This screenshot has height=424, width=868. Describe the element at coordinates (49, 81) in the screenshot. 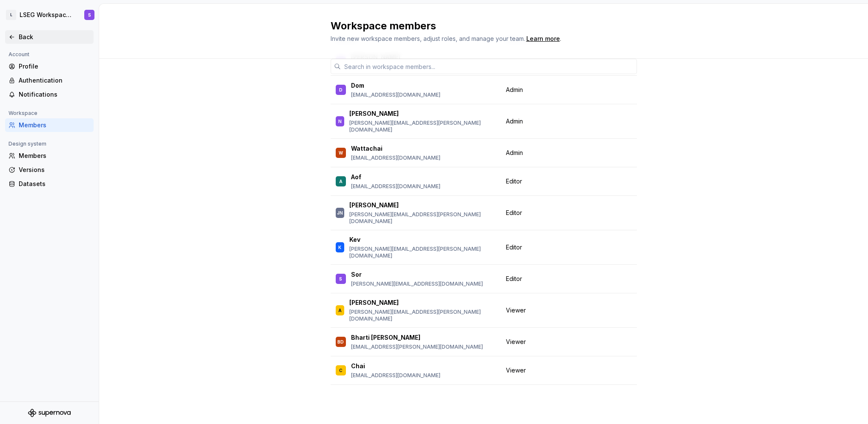

I see `a: Authentication` at that location.